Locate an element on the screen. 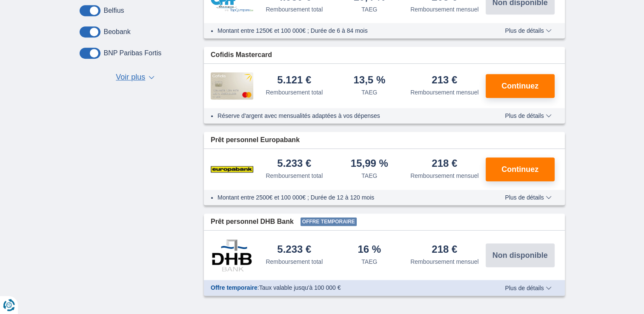 The width and height of the screenshot is (644, 314). div: 13,5 % is located at coordinates (369, 80).